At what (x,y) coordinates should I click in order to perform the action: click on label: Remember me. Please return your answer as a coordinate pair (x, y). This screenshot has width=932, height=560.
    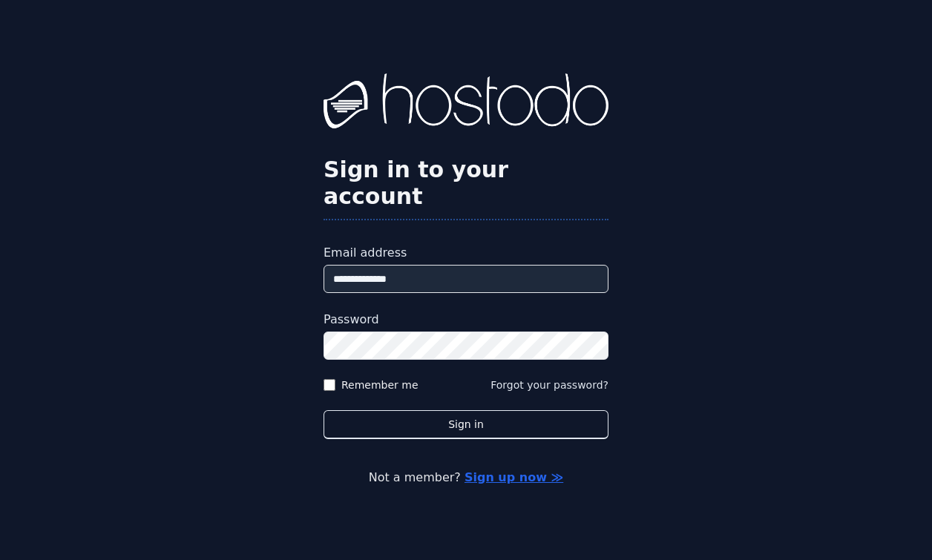
    Looking at the image, I should click on (380, 385).